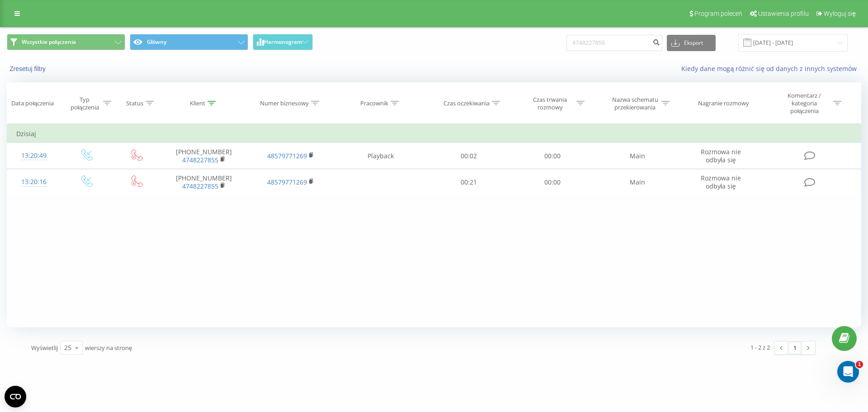  Describe the element at coordinates (108, 347) in the screenshot. I see `span: wierszy na stronę` at that location.